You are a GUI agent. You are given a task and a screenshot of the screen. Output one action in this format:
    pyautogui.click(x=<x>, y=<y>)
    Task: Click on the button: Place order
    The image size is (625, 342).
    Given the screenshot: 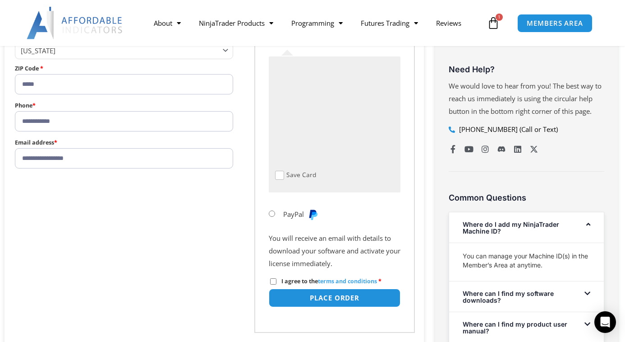 What is the action you would take?
    pyautogui.click(x=335, y=297)
    